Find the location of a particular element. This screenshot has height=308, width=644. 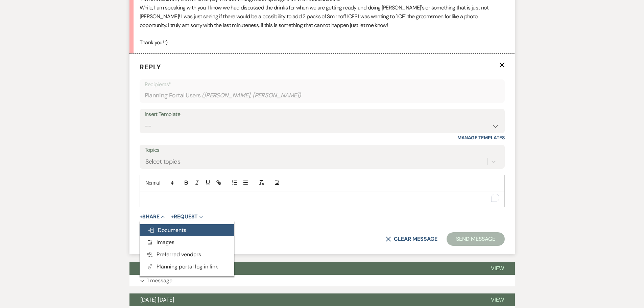

div: Insert Template is located at coordinates (322, 114).